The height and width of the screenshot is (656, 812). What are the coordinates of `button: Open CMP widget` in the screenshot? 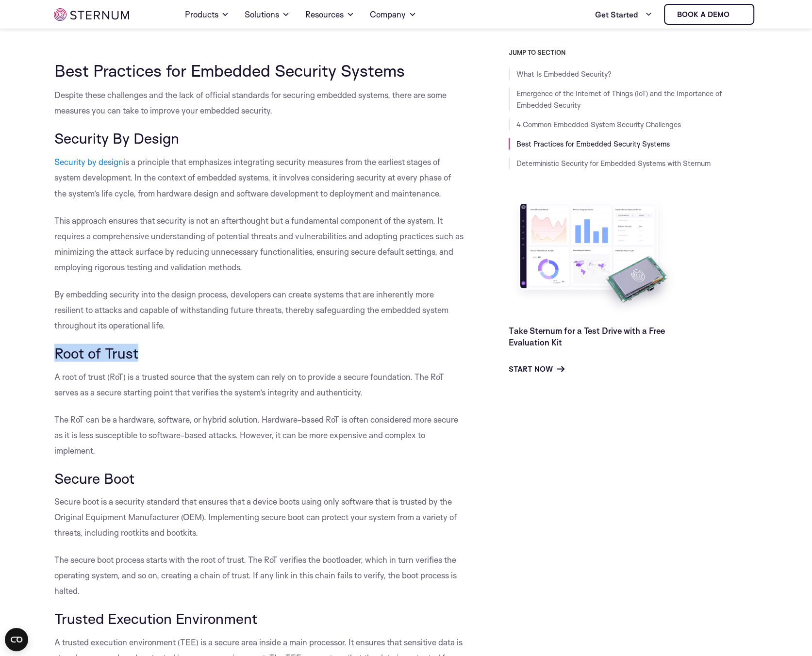 It's located at (17, 639).